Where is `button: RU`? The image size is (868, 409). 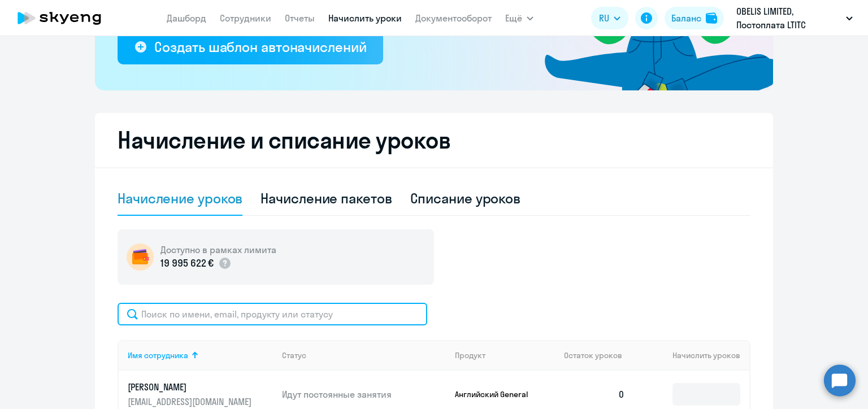 button: RU is located at coordinates (610, 18).